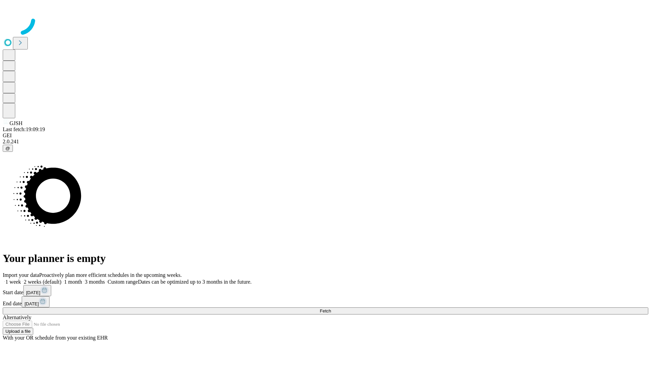 The width and height of the screenshot is (651, 366). What do you see at coordinates (195, 282) in the screenshot?
I see `span: Dates can be optimized up to 3 months in the future.` at bounding box center [195, 282].